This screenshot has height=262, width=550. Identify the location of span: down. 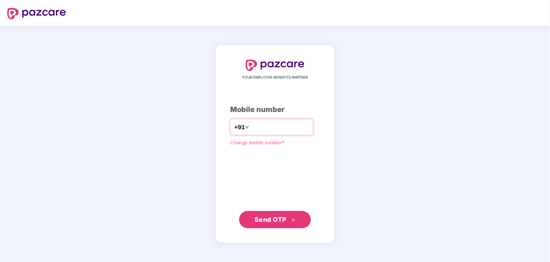
(247, 127).